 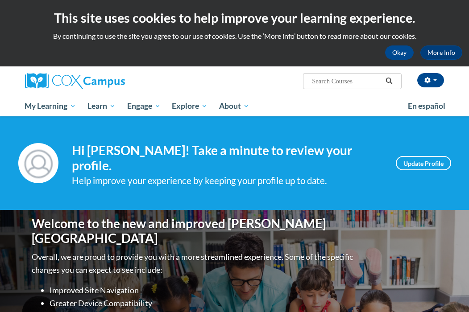 I want to click on span: Engage, so click(x=144, y=106).